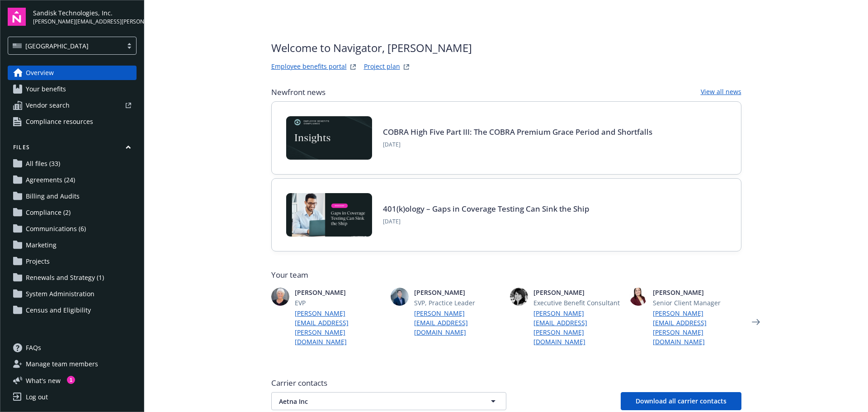  Describe the element at coordinates (71, 378) in the screenshot. I see `div: 1` at that location.